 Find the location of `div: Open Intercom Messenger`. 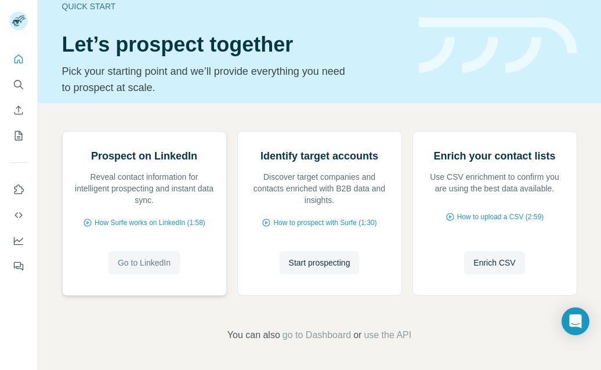

div: Open Intercom Messenger is located at coordinates (576, 322).